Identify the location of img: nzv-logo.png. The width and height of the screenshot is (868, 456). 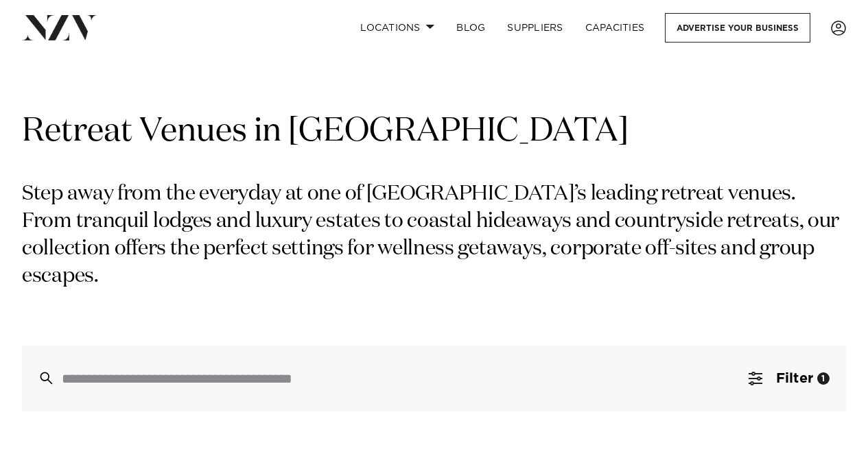
(59, 27).